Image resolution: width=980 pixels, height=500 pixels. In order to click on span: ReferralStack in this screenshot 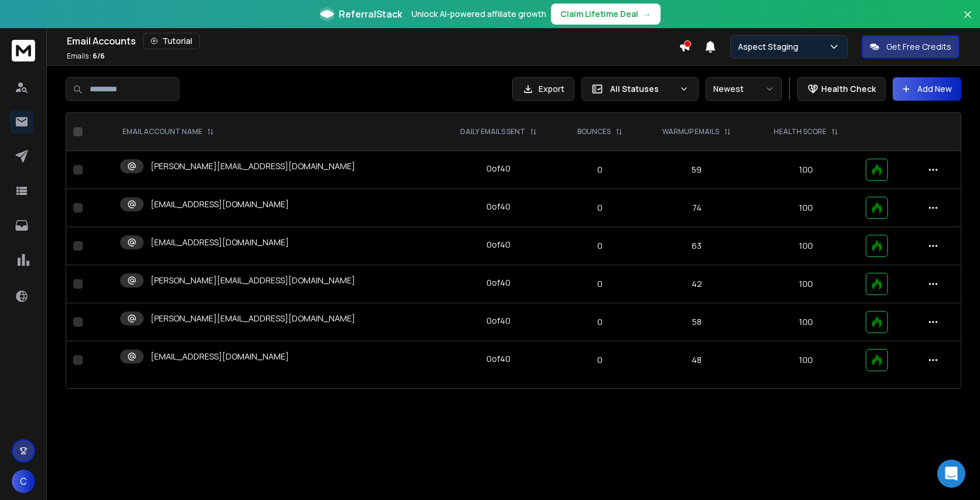, I will do `click(370, 14)`.